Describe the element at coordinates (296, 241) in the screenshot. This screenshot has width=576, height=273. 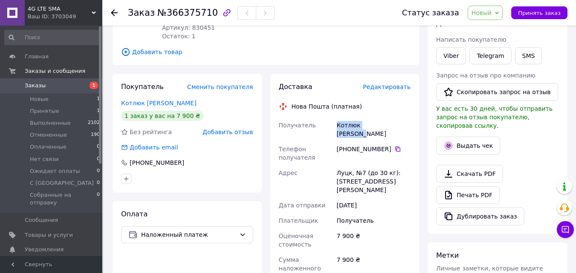
I see `span: Оценочная стоимость` at that location.